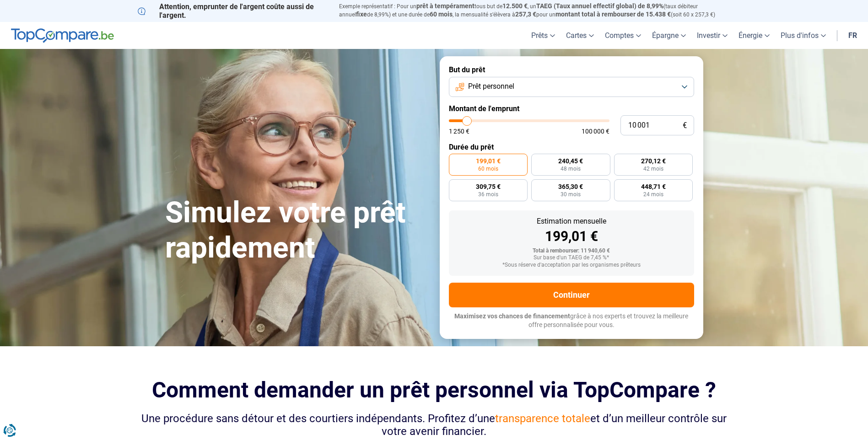 The width and height of the screenshot is (868, 440). Describe the element at coordinates (571, 161) in the screenshot. I see `span: 240,45 €` at that location.